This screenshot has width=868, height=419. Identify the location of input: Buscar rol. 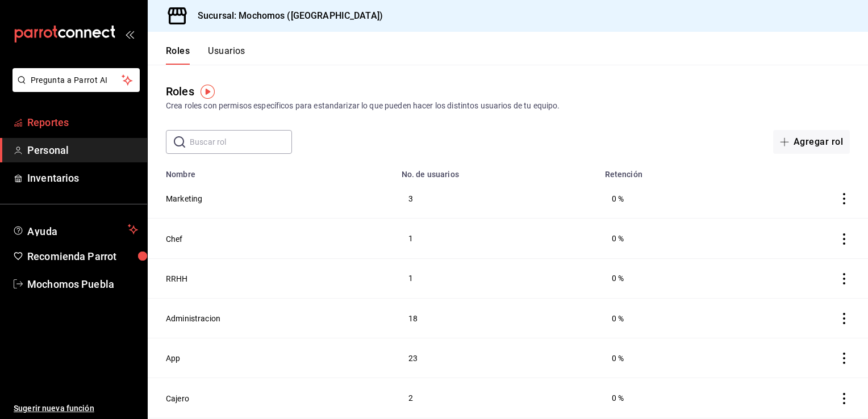
(241, 142).